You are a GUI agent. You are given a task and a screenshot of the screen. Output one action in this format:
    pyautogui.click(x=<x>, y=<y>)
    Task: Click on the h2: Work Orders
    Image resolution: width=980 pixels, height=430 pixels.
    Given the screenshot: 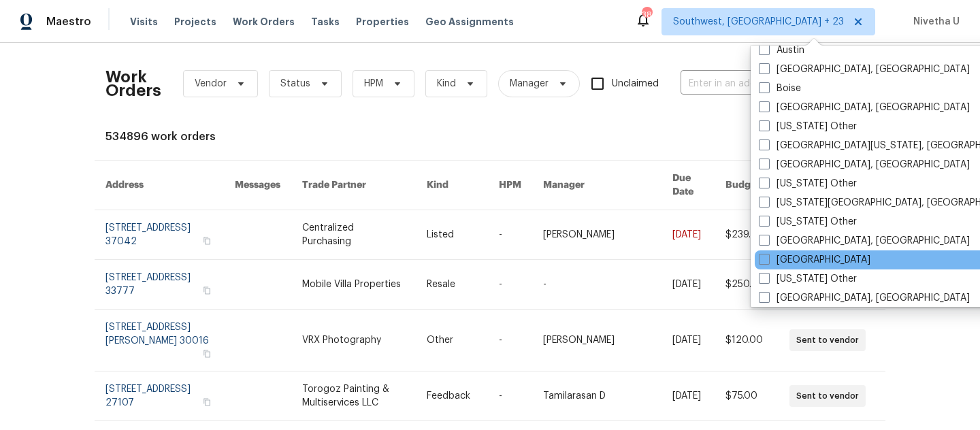 What is the action you would take?
    pyautogui.click(x=134, y=84)
    